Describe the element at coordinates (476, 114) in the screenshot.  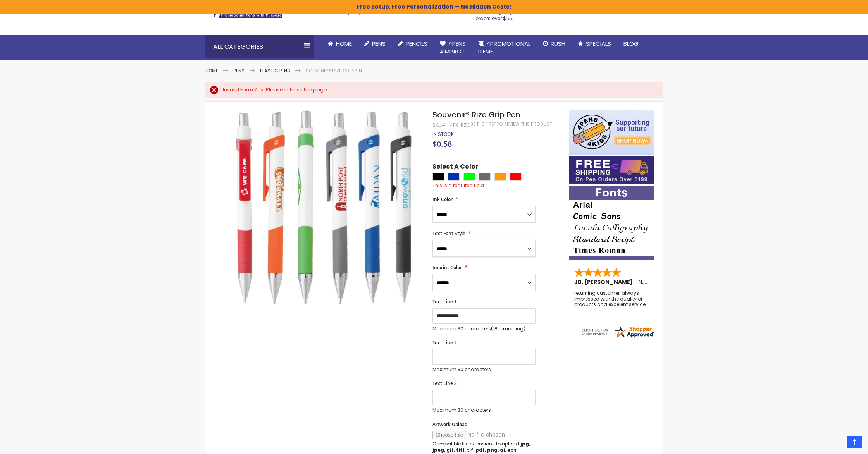
I see `span: Souvenir® Rize Grip Pen` at that location.